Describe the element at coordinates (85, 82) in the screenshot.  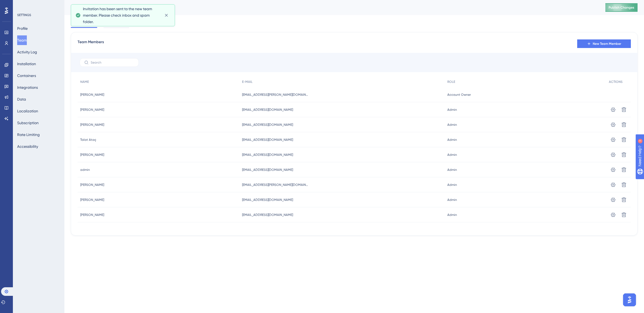
I see `span: NAME` at that location.